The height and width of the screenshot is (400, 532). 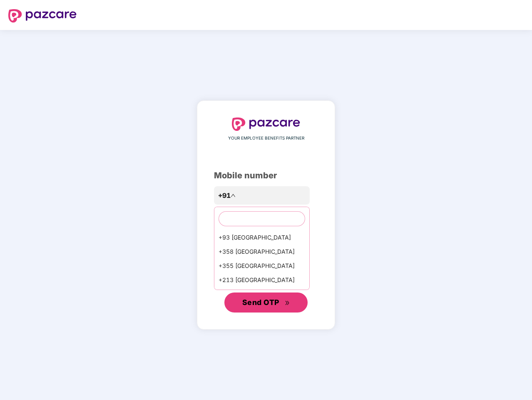 What do you see at coordinates (225, 195) in the screenshot?
I see `span: +91` at bounding box center [225, 195].